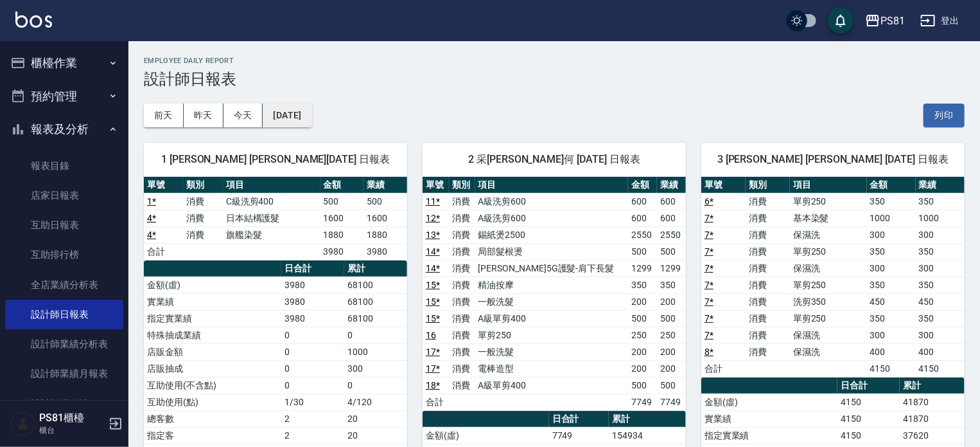 Image resolution: width=980 pixels, height=447 pixels. Describe the element at coordinates (552, 285) in the screenshot. I see `td: 精油按摩` at that location.